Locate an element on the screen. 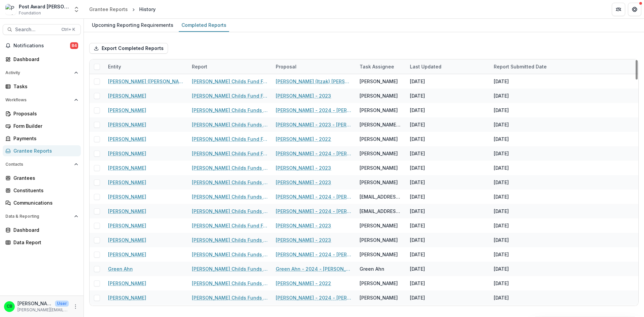  button: Partners is located at coordinates (619, 9).